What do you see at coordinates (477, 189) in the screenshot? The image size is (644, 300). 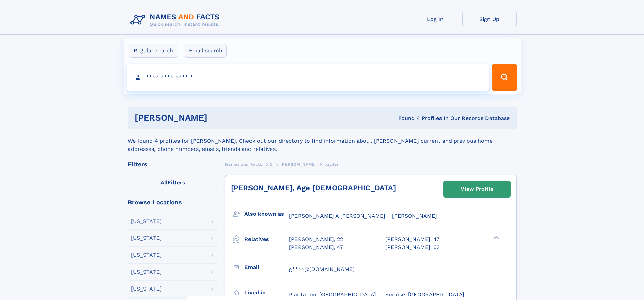 I see `a: View Profile` at bounding box center [477, 189].